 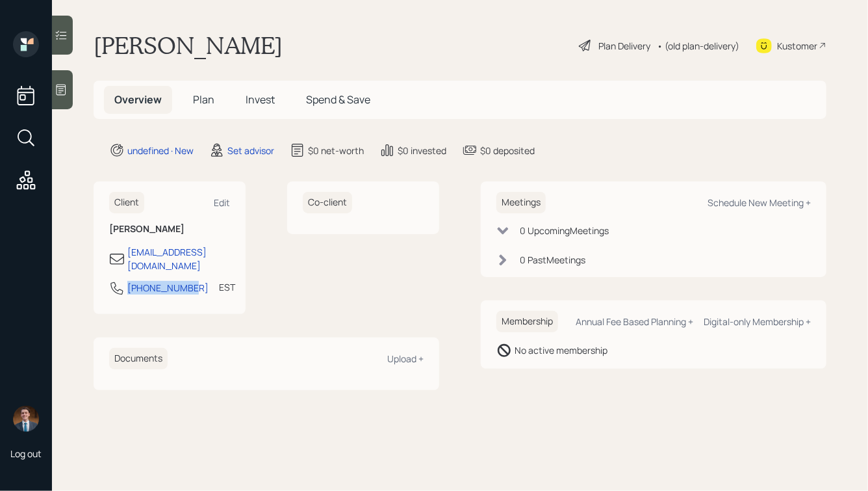 What do you see at coordinates (406, 358) in the screenshot?
I see `div: Upload +` at bounding box center [406, 358].